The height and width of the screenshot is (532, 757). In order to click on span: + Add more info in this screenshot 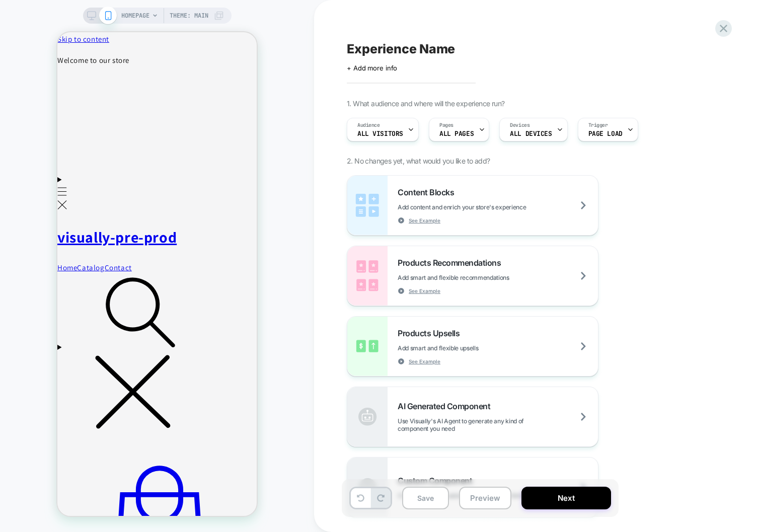, I will do `click(372, 68)`.